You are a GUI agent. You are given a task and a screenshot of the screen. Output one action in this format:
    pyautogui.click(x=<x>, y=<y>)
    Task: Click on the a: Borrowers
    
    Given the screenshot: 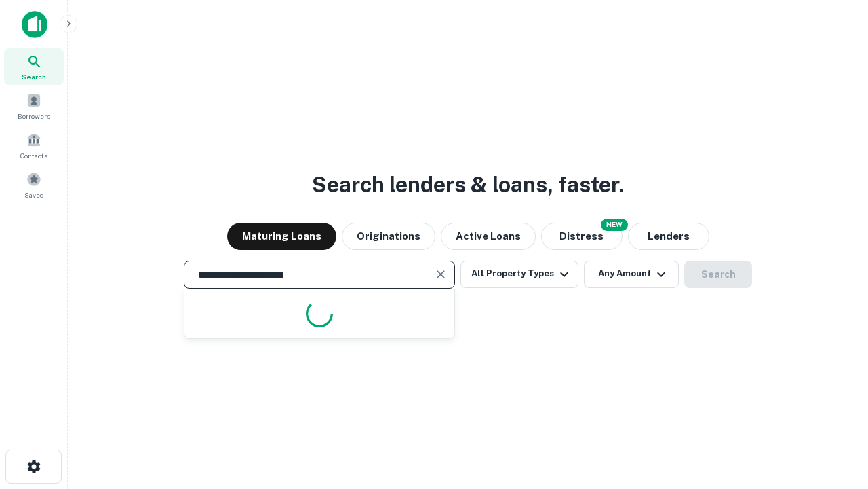 What is the action you would take?
    pyautogui.click(x=34, y=106)
    